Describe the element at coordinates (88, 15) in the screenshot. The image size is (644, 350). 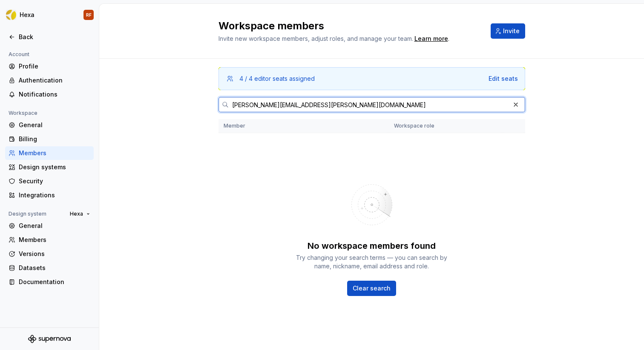
I see `div: RF` at that location.